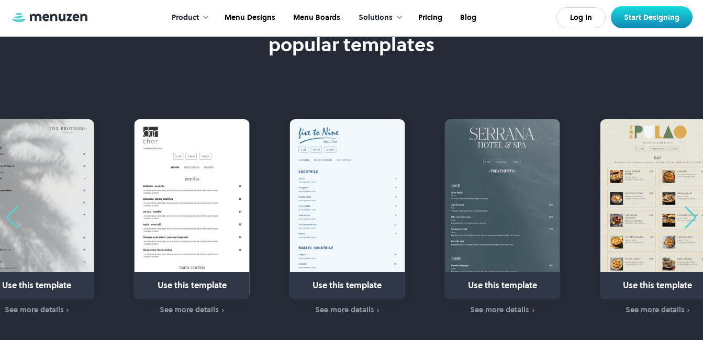  What do you see at coordinates (12, 218) in the screenshot?
I see `div: Previous slide` at bounding box center [12, 218].